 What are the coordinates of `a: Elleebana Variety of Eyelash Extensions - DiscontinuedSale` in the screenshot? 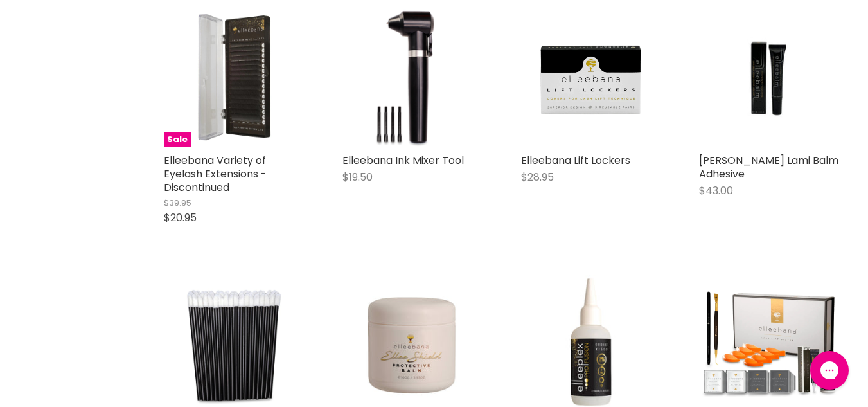 It's located at (234, 77).